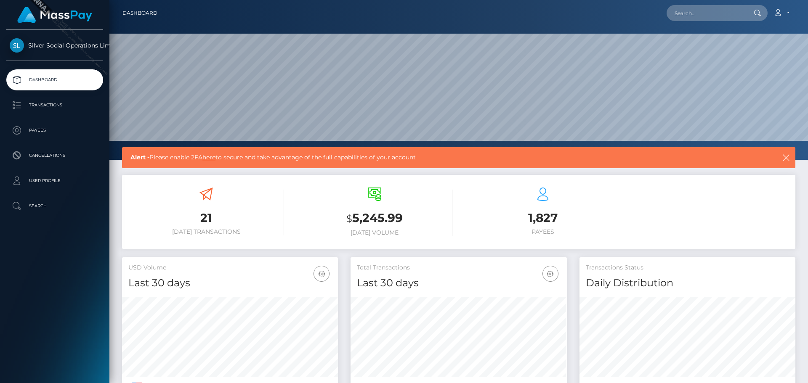  What do you see at coordinates (17, 45) in the screenshot?
I see `img: Silver Social Operations Limited` at bounding box center [17, 45].